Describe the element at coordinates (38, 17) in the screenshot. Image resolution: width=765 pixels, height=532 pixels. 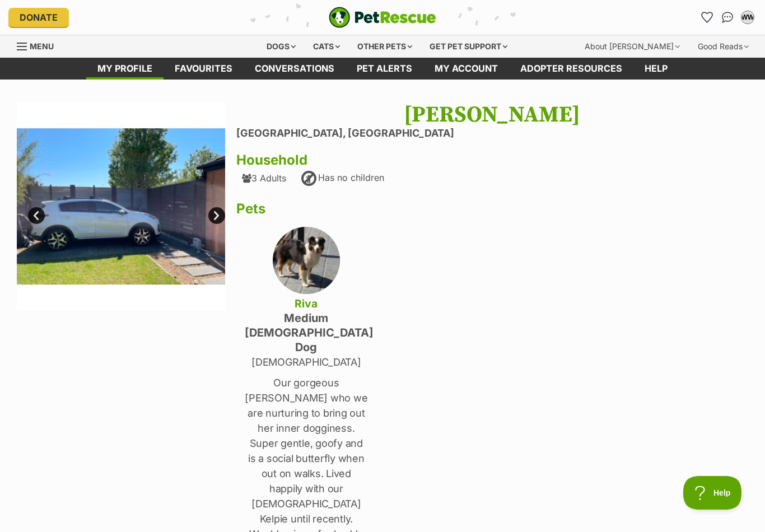
I see `a: Donate` at that location.